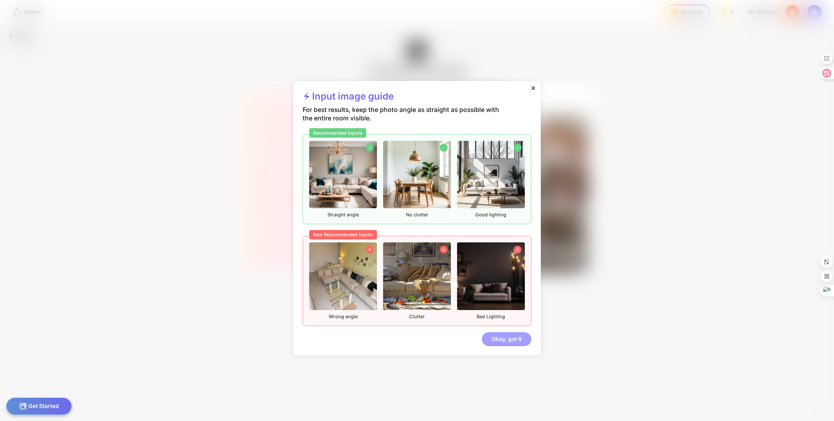 The width and height of the screenshot is (834, 421). I want to click on div: Get Started, so click(39, 406).